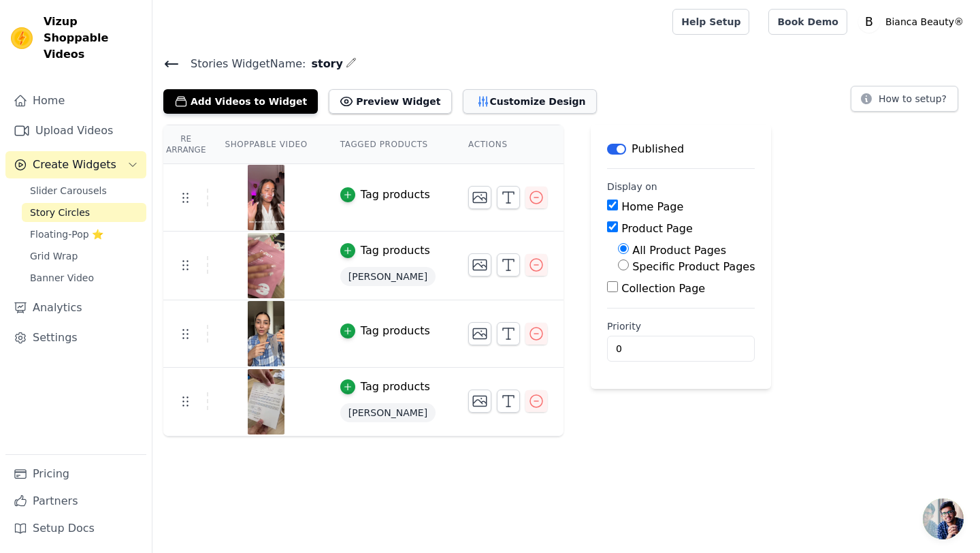  I want to click on span: Stories Widget Name:, so click(242, 64).